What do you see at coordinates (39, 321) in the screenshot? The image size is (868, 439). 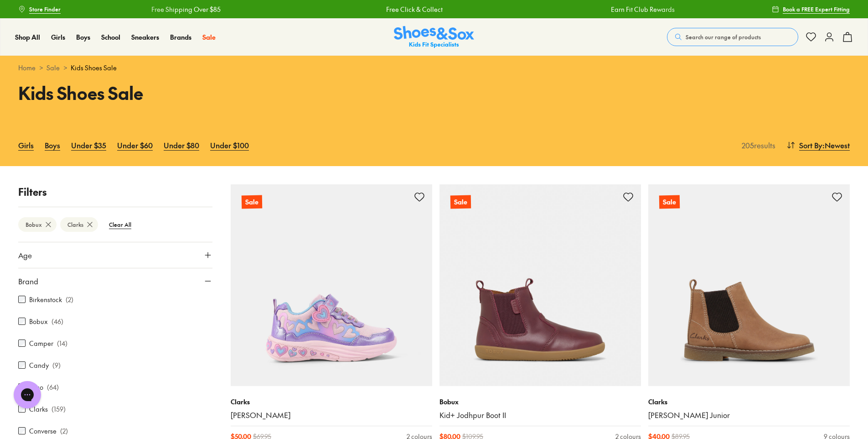 I see `label: Bobux` at bounding box center [39, 321].